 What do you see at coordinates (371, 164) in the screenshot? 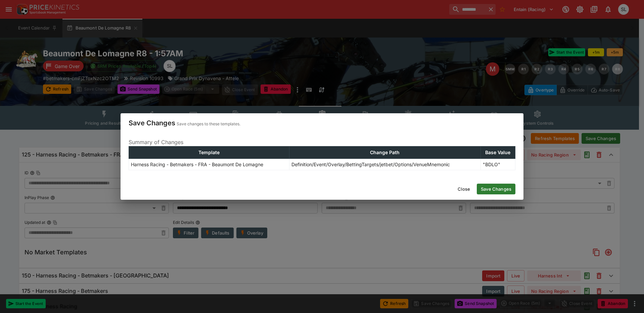
I see `p: Definition/Event/Overlay/BettingTargets/jetbet/Options/VenueMnemonic` at bounding box center [371, 164].